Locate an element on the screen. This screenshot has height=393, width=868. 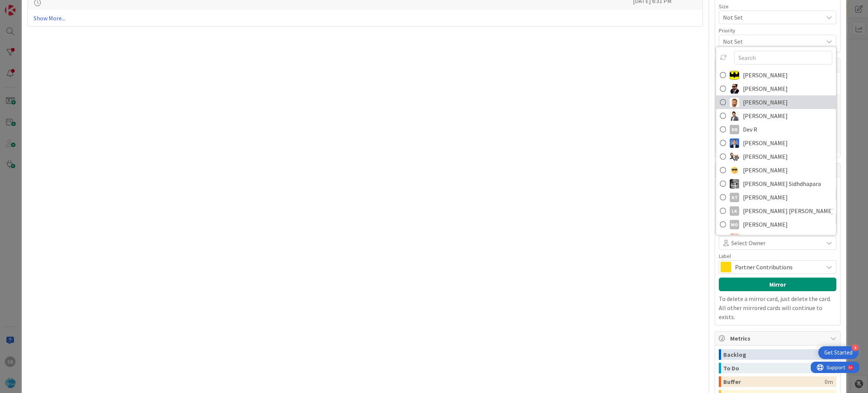
img: BR is located at coordinates (734, 115).